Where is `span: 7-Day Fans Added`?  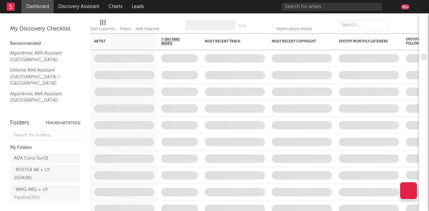
span: 7-Day Fans Added is located at coordinates (174, 42).